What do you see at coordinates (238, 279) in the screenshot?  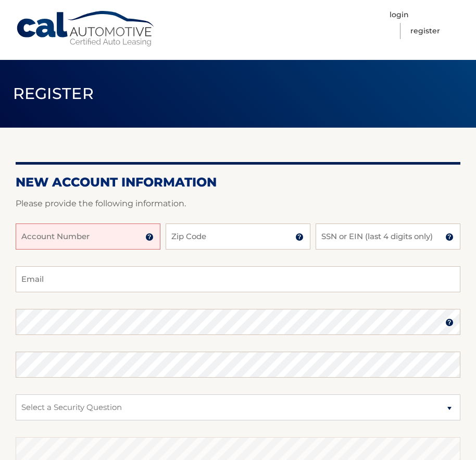 I see `input: Email` at bounding box center [238, 279].